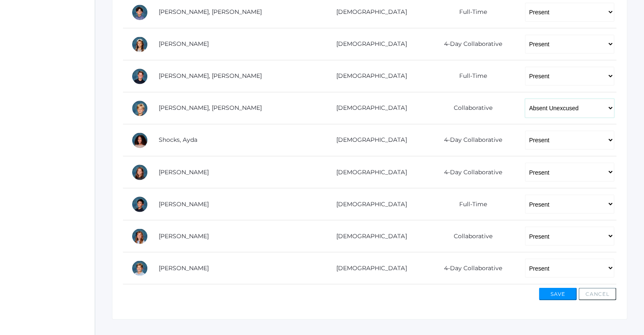 The image size is (644, 335). I want to click on div: Reagan Reynolds, so click(140, 44).